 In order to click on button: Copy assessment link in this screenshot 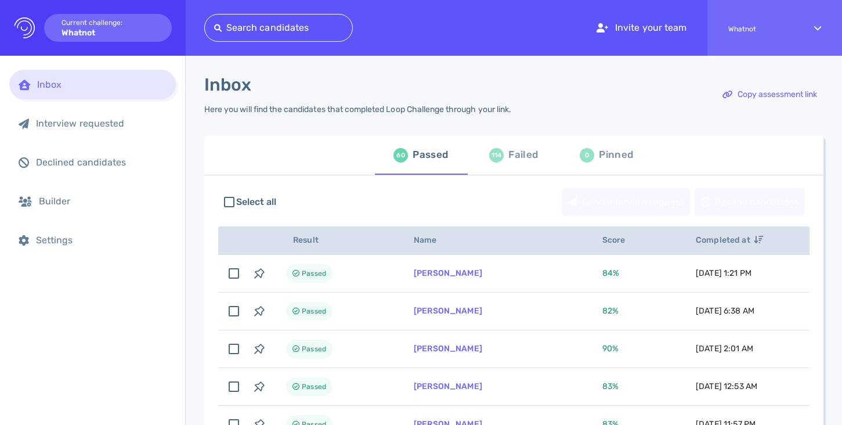, I will do `click(770, 95)`.